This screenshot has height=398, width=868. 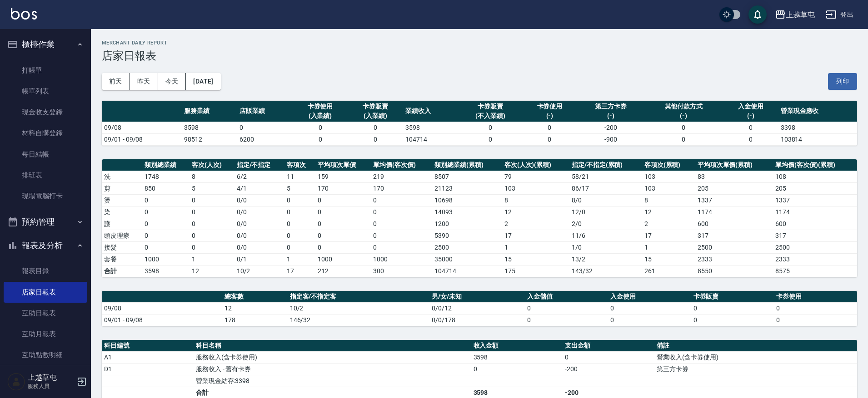 What do you see at coordinates (122, 236) in the screenshot?
I see `td: 頭皮理療` at bounding box center [122, 236].